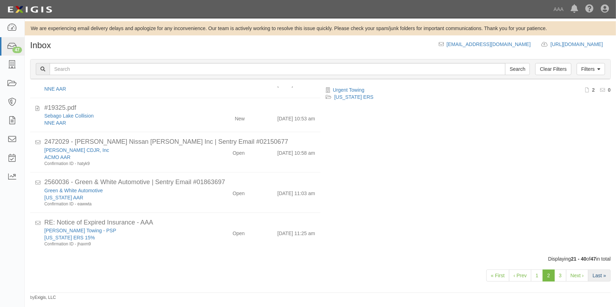 The image size is (616, 307). Describe the element at coordinates (609, 90) in the screenshot. I see `b: 0` at that location.